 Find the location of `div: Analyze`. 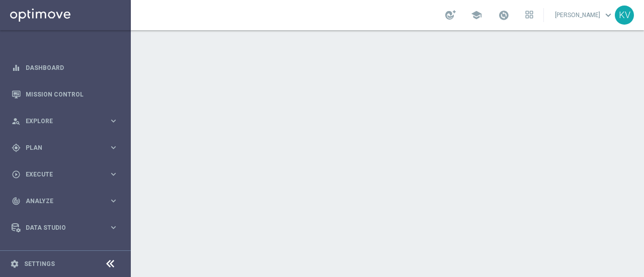

div: Analyze is located at coordinates (60, 201).